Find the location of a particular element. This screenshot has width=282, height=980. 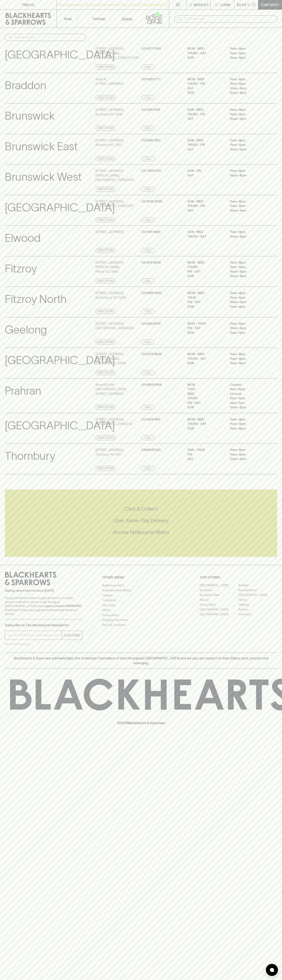

h5: Click & Collect is located at coordinates (141, 509).